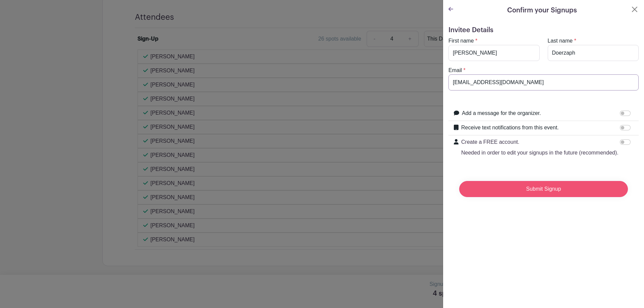 This screenshot has width=644, height=308. I want to click on label: Receive text notifications from this event., so click(510, 127).